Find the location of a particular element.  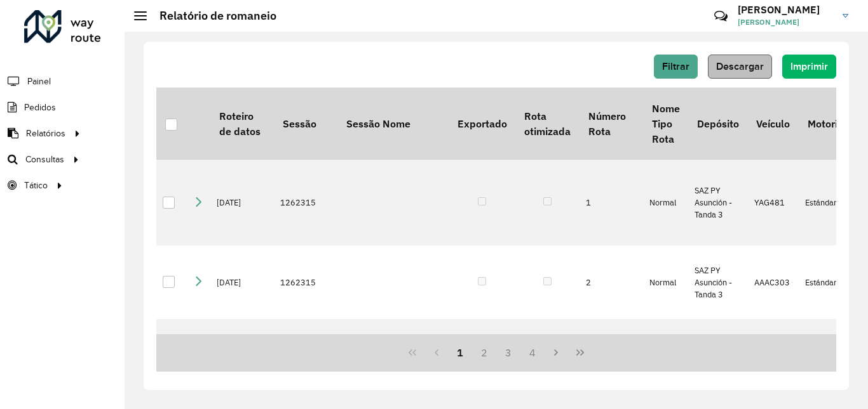

button: 2 is located at coordinates (484, 353).